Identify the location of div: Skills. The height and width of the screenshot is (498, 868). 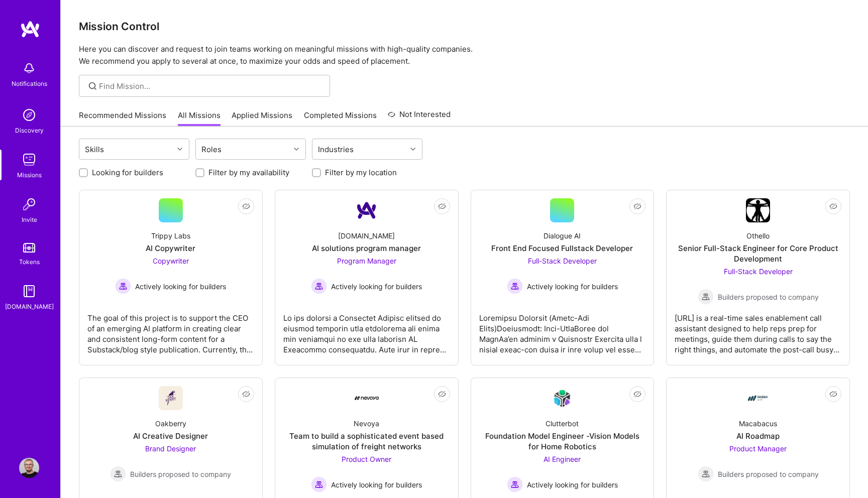
(94, 149).